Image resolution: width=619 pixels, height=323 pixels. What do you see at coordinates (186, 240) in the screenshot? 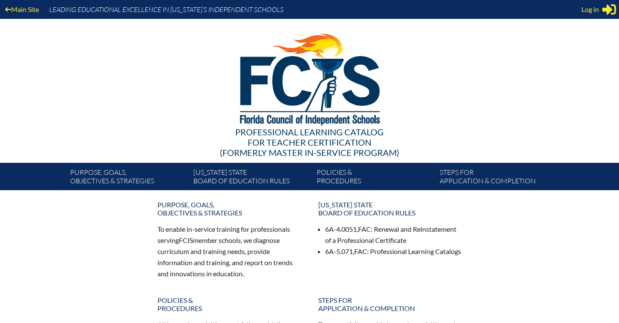
I see `span: FCIS` at bounding box center [186, 240].